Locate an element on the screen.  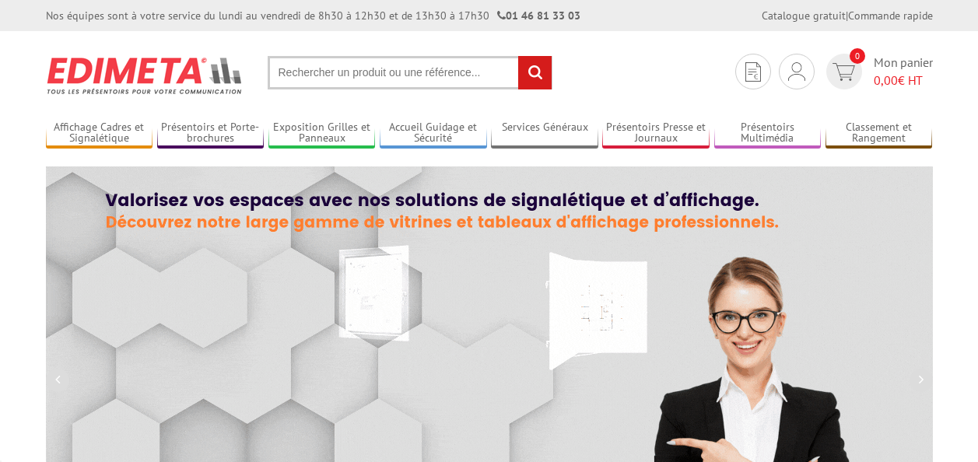
a: devis rapide 0 Mon panier 0,00€ HT is located at coordinates (878, 72).